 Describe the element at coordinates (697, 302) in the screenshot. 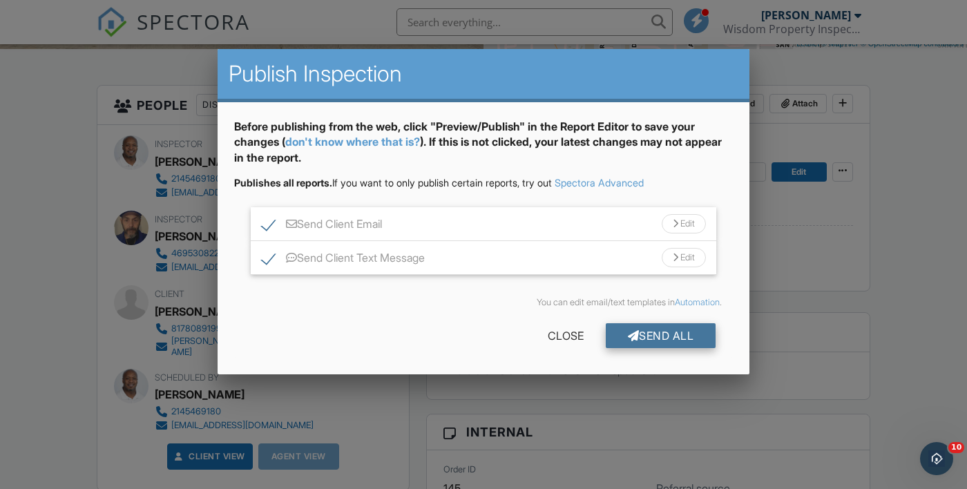

I see `a: Automation` at that location.